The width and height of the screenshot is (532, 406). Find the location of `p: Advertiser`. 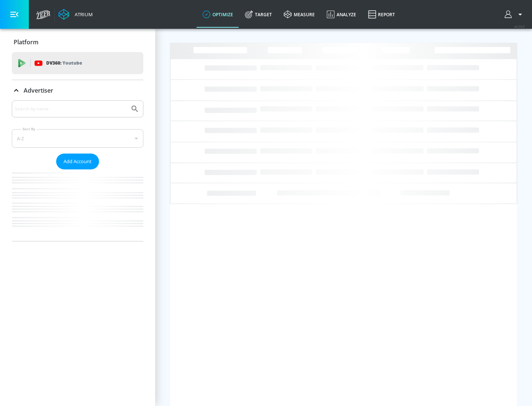

p: Advertiser is located at coordinates (38, 91).